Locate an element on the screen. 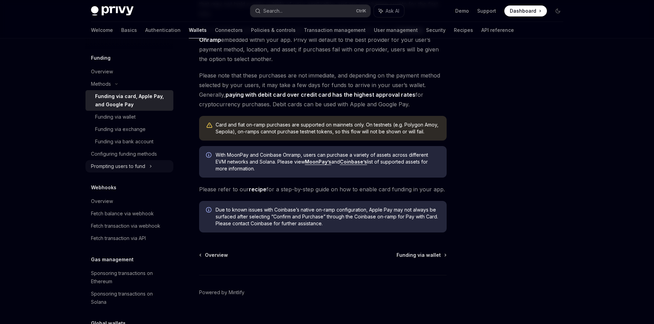 The width and height of the screenshot is (654, 324). a: Funding via card, Apple Pay, and Google Pay is located at coordinates (129, 101).